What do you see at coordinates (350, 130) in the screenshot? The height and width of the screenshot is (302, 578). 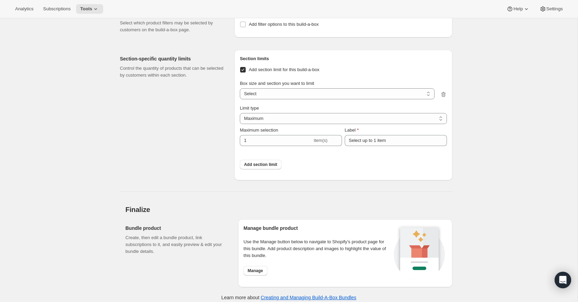 I see `span: Label` at bounding box center [350, 130].